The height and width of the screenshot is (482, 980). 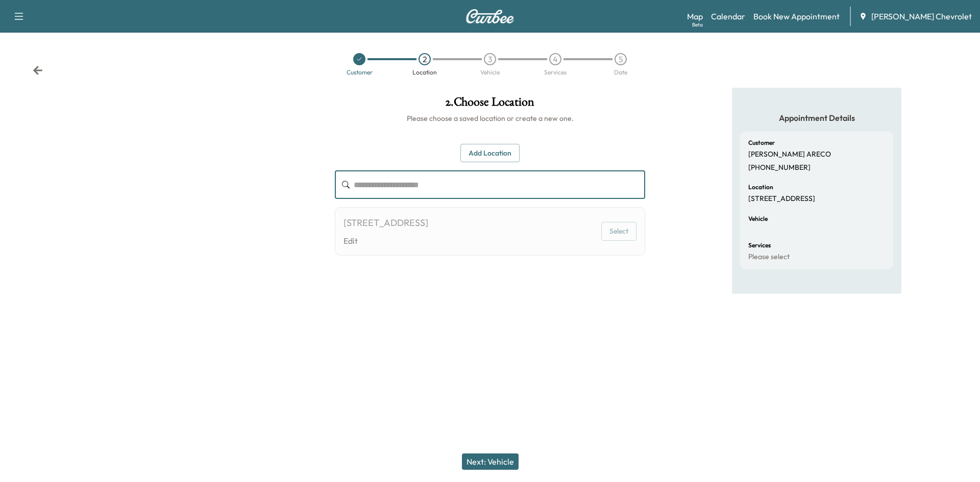 I want to click on h6: Customer, so click(x=761, y=143).